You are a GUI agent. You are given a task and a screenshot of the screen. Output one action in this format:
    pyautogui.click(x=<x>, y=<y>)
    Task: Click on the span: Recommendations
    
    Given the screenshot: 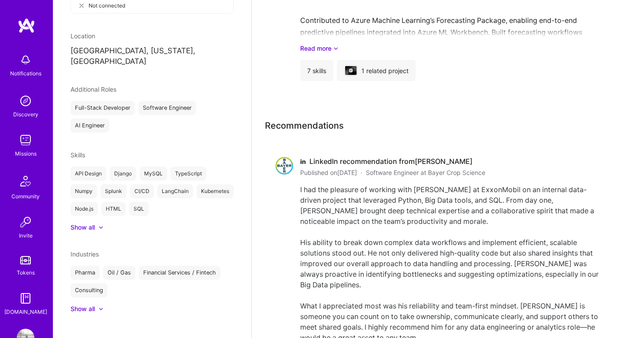 What is the action you would take?
    pyautogui.click(x=304, y=126)
    